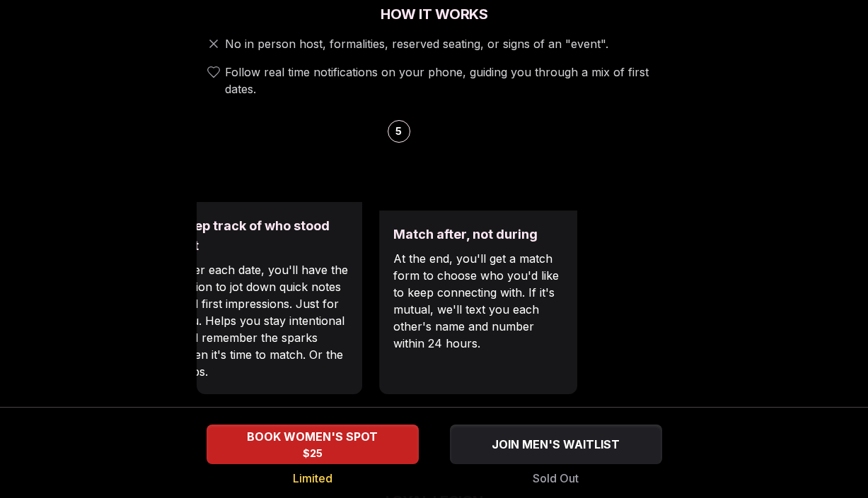  I want to click on h3: Keep track of who stood out, so click(263, 236).